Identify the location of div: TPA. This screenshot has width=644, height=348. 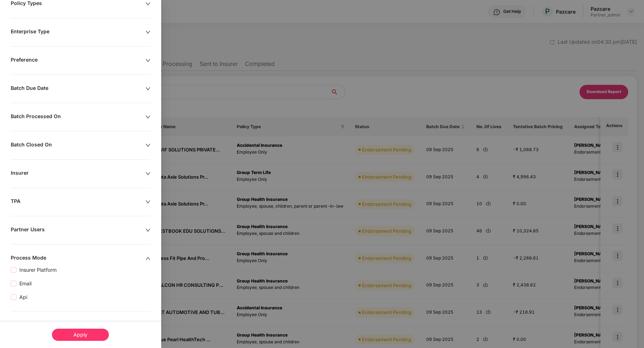
(78, 202).